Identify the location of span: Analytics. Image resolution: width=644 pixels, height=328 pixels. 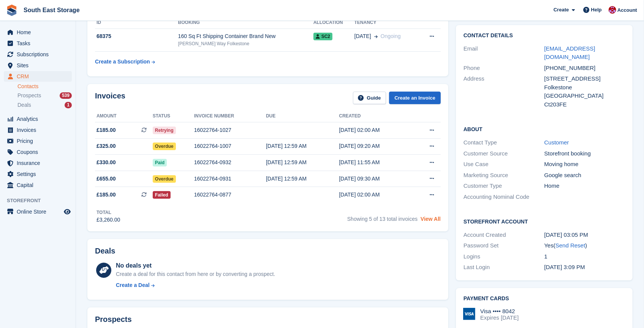
(40, 119).